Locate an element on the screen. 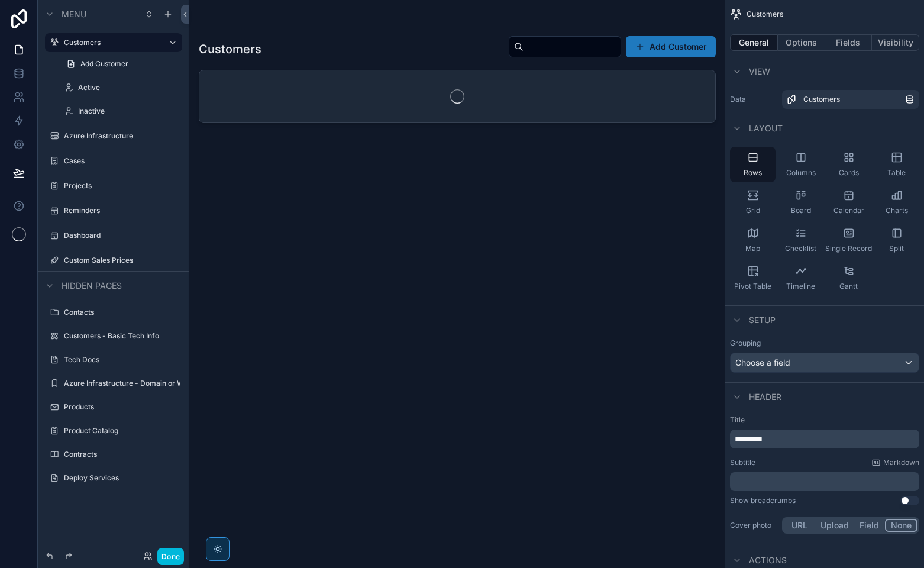 The width and height of the screenshot is (924, 568). label: Azure Infrastructure is located at coordinates (119, 136).